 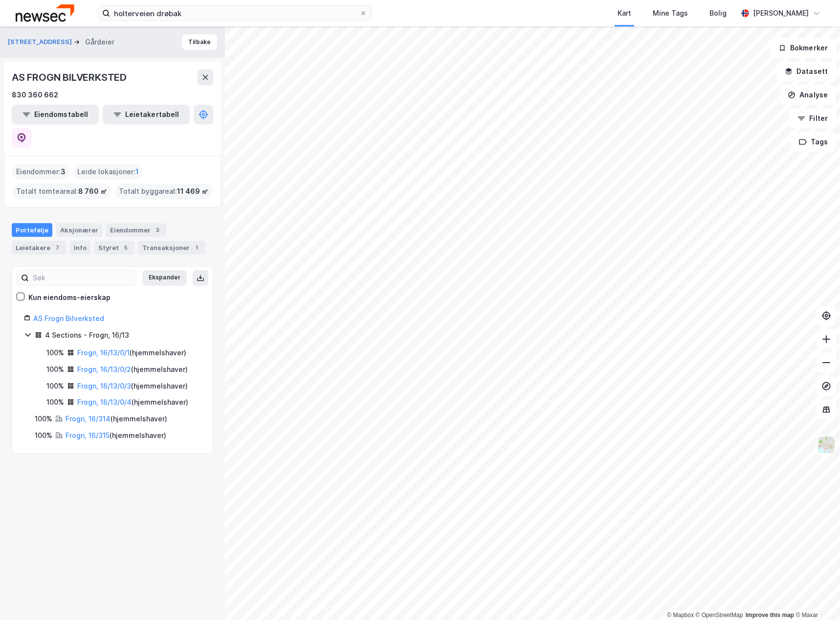 I want to click on a: OpenStreetMap, so click(x=719, y=615).